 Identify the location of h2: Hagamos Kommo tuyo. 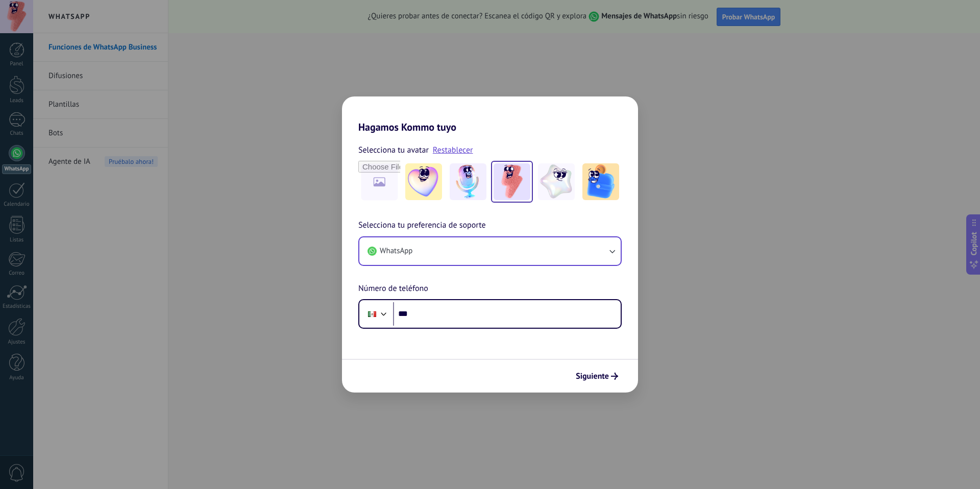
(490, 115).